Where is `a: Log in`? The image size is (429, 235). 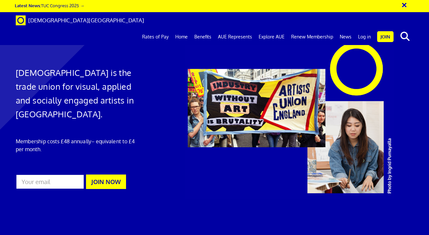 a: Log in is located at coordinates (365, 37).